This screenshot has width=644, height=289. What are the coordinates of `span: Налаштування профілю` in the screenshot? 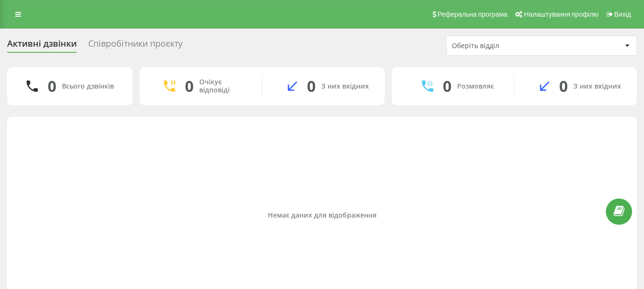 It's located at (561, 14).